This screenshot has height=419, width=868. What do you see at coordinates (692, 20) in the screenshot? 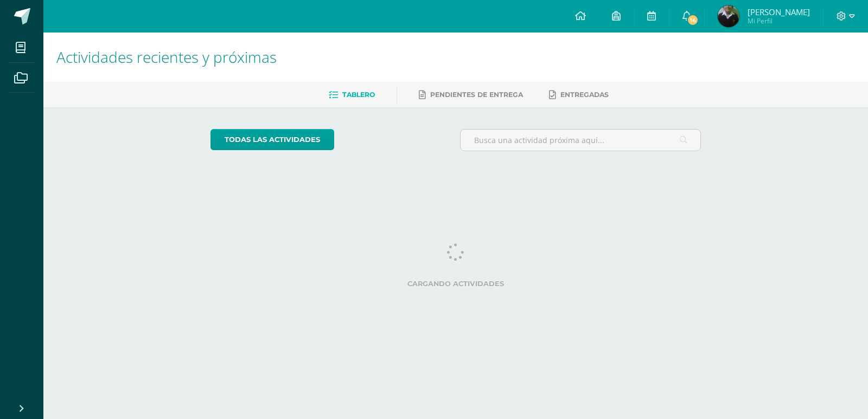
I see `span: 14` at bounding box center [692, 20].